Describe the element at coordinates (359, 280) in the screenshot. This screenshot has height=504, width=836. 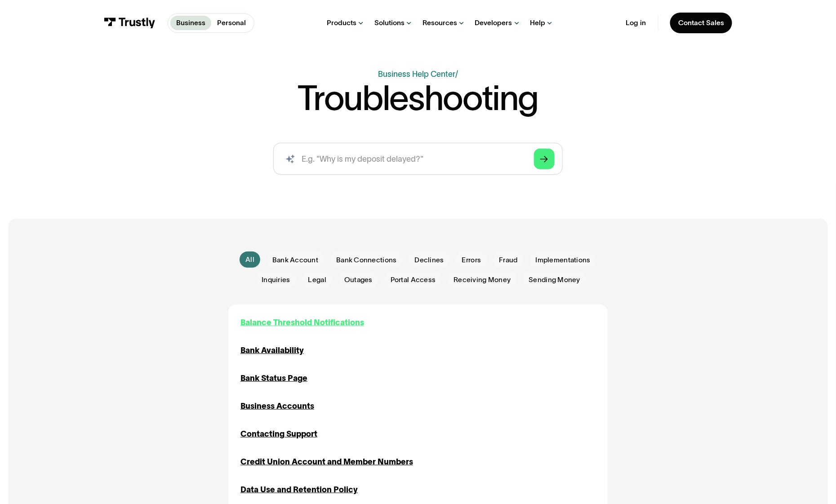
I see `span: Outages` at that location.